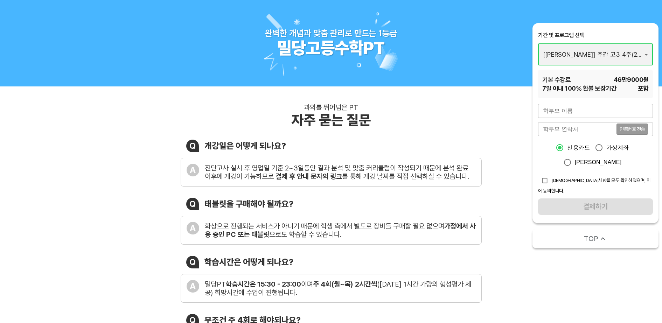 The image size is (662, 323). I want to click on div: 기간 및 프로그램 선택, so click(596, 35).